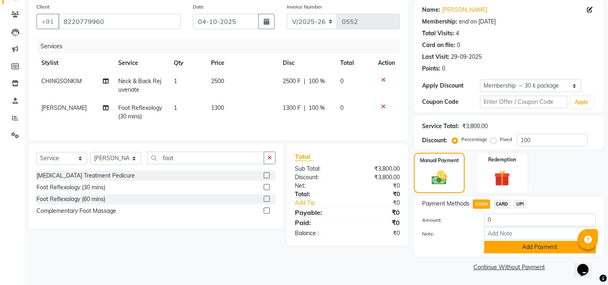 The width and height of the screenshot is (608, 285). I want to click on div: Sub Total:, so click(318, 169).